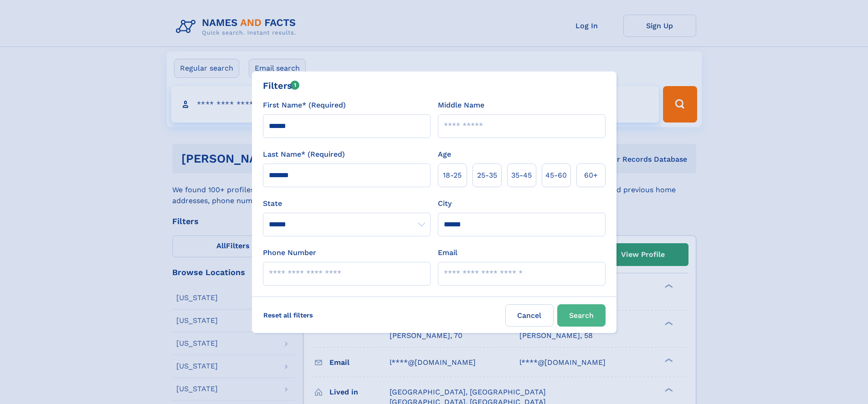 This screenshot has width=868, height=404. I want to click on label: Phone Number, so click(289, 253).